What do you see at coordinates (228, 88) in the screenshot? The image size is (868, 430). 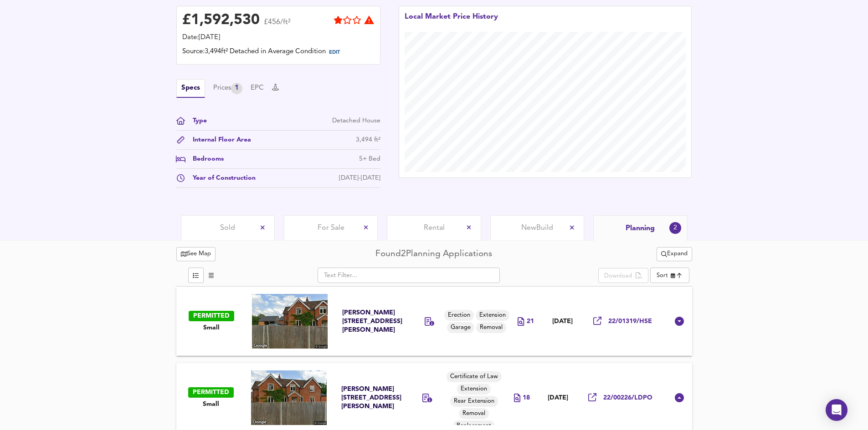 I see `div: Prices` at bounding box center [228, 88].